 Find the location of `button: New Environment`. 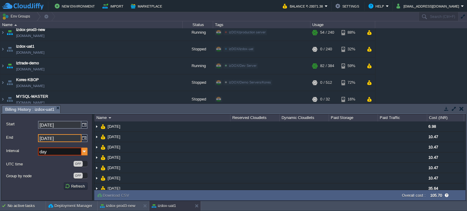

button: New Environment is located at coordinates (76, 6).